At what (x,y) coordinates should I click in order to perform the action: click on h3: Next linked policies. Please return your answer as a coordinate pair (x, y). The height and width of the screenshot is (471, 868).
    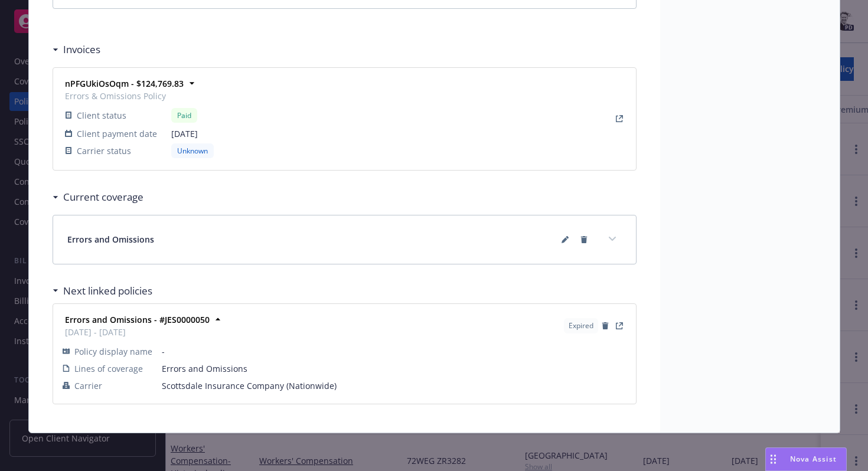
    Looking at the image, I should click on (107, 291).